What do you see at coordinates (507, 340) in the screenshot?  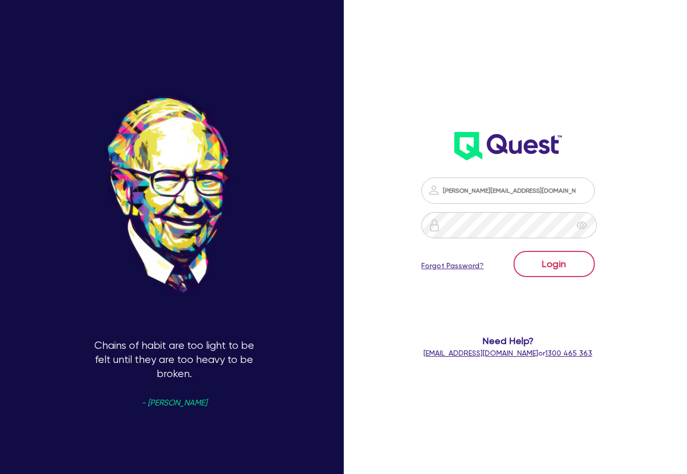 I see `span: Need Help?` at bounding box center [507, 340].